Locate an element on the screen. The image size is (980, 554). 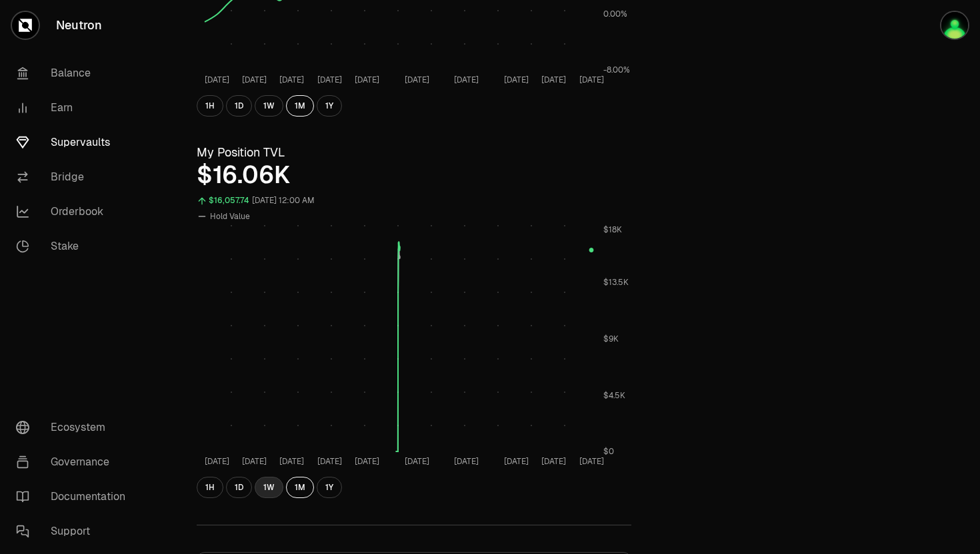
tspan: 0.00% is located at coordinates (615, 14).